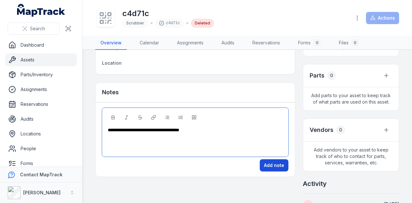 The image size is (412, 203). What do you see at coordinates (351, 99) in the screenshot?
I see `span: Add parts to your asset to keep track of what parts are used on this asset.` at bounding box center [351, 99].